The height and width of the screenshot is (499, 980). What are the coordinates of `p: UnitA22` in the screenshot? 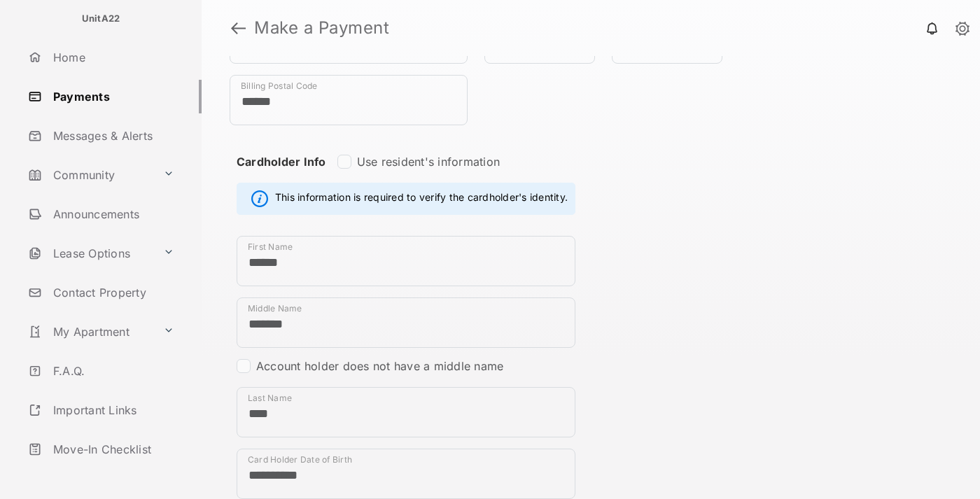 It's located at (101, 19).